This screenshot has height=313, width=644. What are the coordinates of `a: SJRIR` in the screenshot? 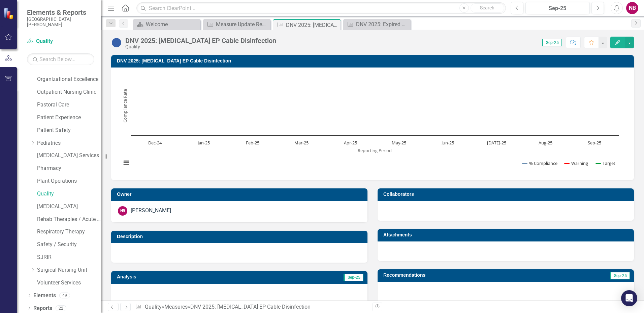 It's located at (69, 258).